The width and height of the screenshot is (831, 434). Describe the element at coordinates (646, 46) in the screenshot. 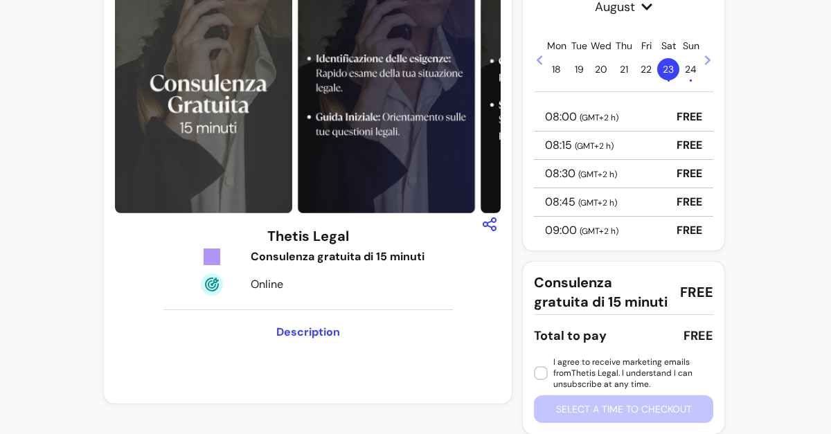

I see `p: Fri` at that location.